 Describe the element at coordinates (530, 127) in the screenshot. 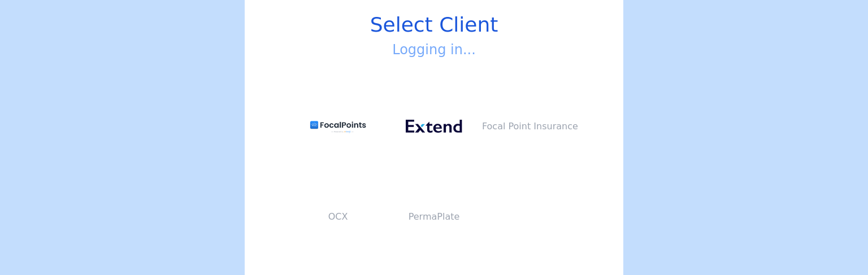

I see `p: Focal Point Insurance` at that location.